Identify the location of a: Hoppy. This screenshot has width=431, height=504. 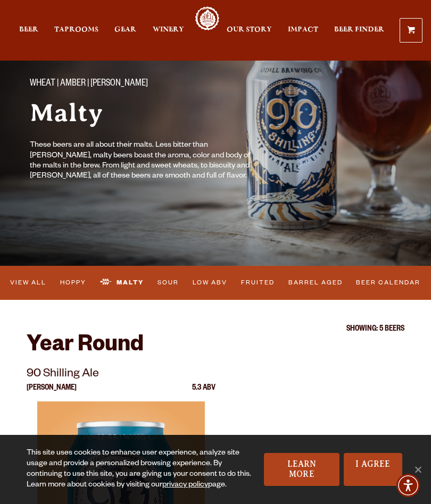
(73, 283).